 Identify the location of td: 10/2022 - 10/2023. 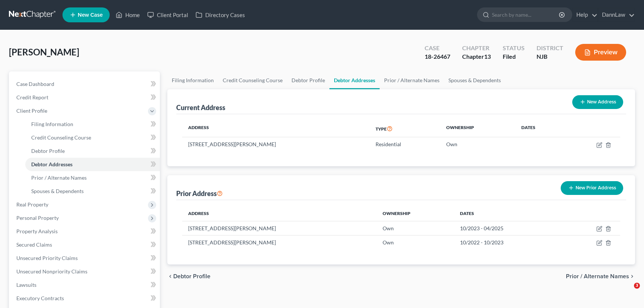
(508, 243).